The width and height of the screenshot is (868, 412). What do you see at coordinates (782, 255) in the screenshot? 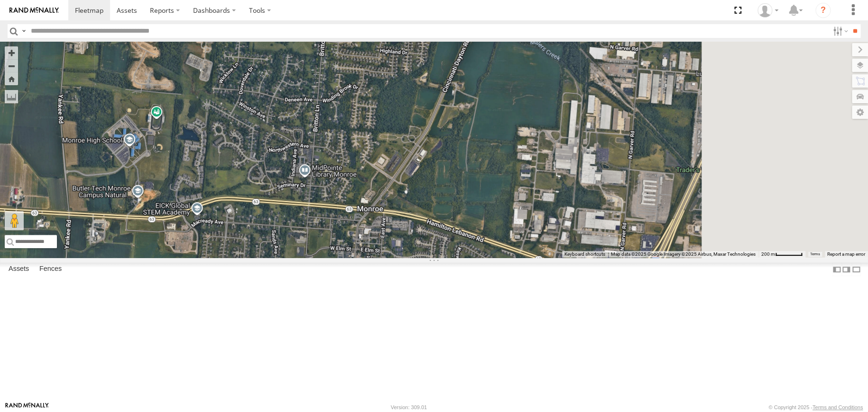
I see `button: Map Scale: 200 m per 54 pixels` at bounding box center [782, 255].